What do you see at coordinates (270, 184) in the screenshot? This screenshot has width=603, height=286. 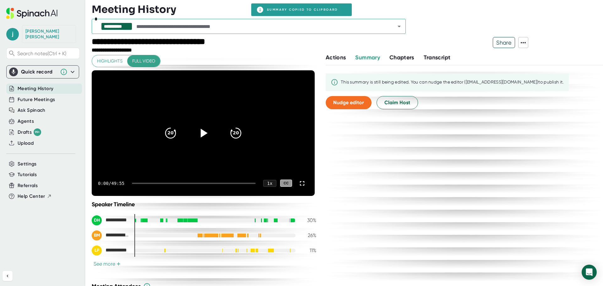 I see `div: 1 x` at bounding box center [270, 184].